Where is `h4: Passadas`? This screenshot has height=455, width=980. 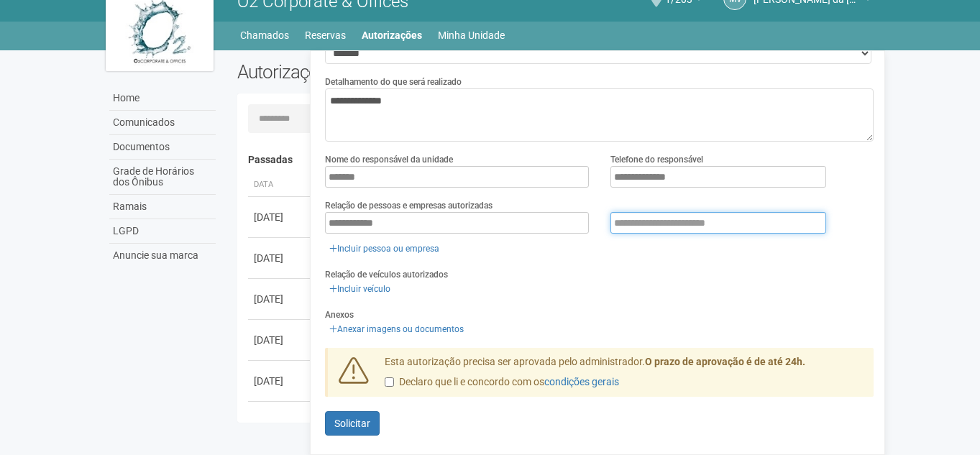 h4: Passadas is located at coordinates (555, 160).